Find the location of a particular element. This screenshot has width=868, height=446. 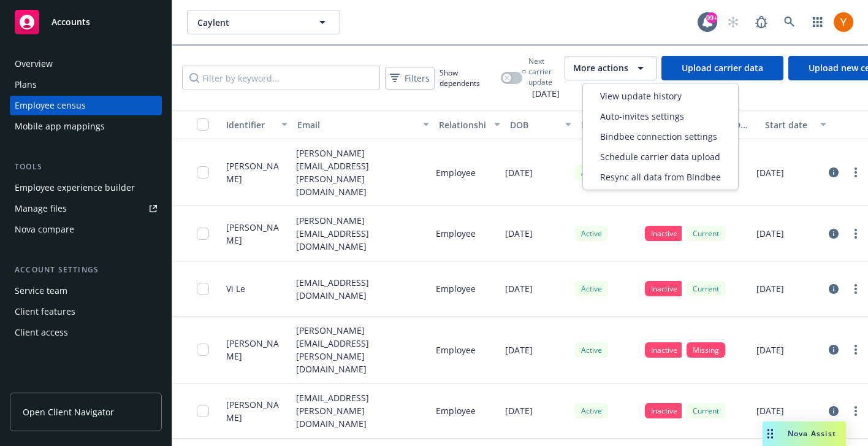

div: Start date is located at coordinates (789, 124).